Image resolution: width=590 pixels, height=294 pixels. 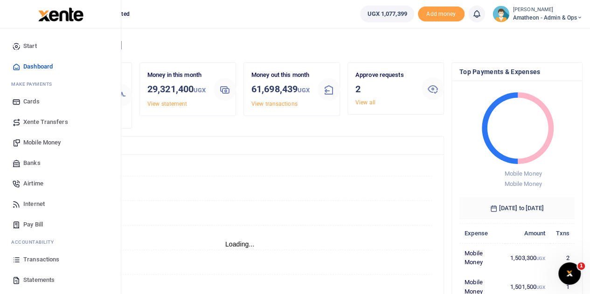 I want to click on a: Pay Bill, so click(x=60, y=225).